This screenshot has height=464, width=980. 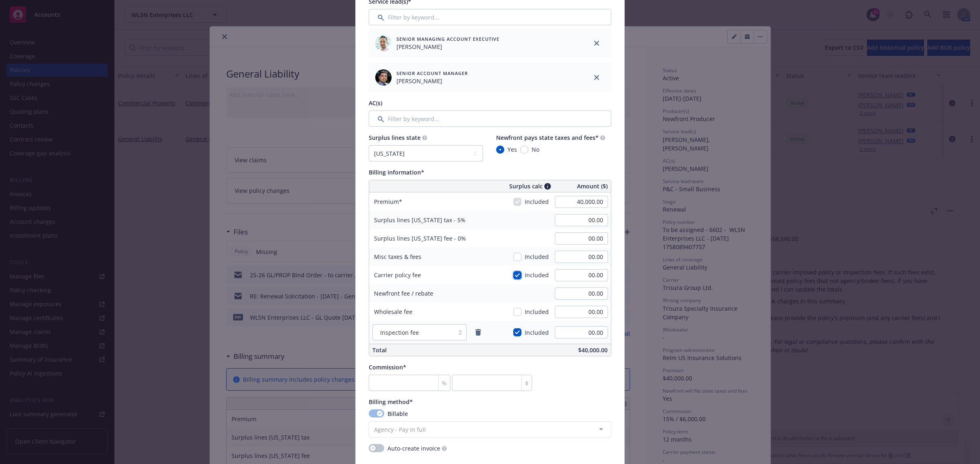 What do you see at coordinates (379, 350) in the screenshot?
I see `span: Total` at bounding box center [379, 350].